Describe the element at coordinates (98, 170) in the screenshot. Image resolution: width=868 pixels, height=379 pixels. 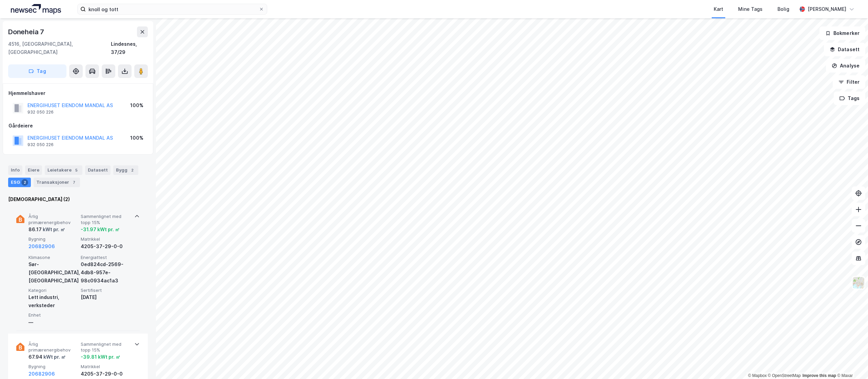
I see `div: Datasett` at that location.